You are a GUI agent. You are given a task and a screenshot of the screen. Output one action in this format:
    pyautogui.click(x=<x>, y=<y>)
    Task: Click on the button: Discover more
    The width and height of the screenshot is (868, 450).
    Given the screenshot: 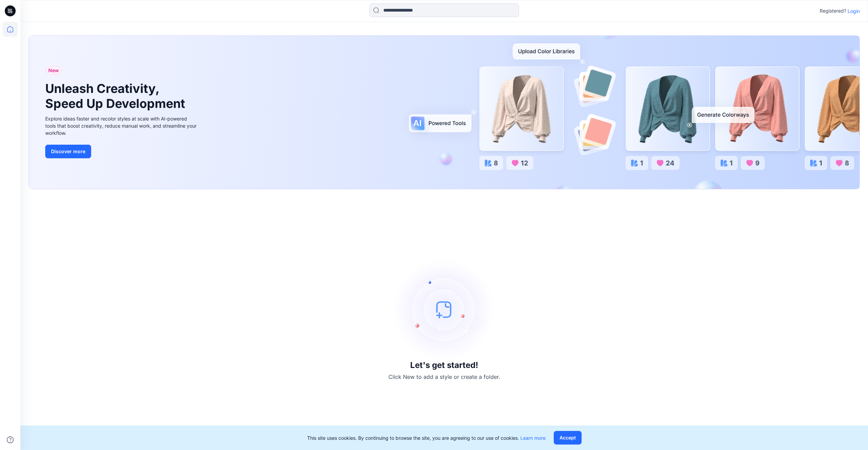 What is the action you would take?
    pyautogui.click(x=68, y=151)
    